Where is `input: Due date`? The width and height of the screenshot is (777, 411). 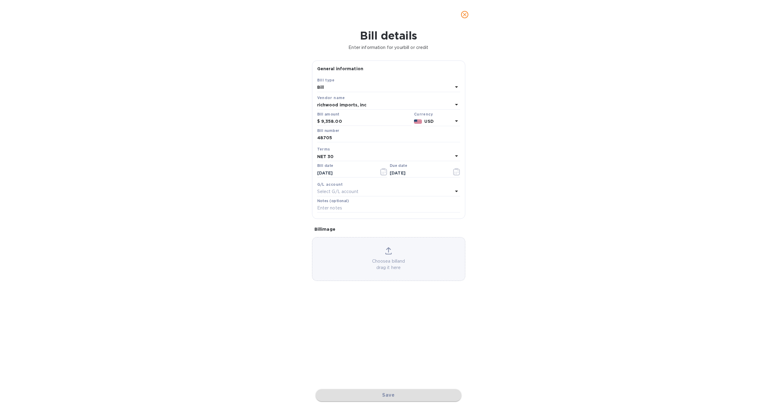 input: Due date is located at coordinates (419, 173).